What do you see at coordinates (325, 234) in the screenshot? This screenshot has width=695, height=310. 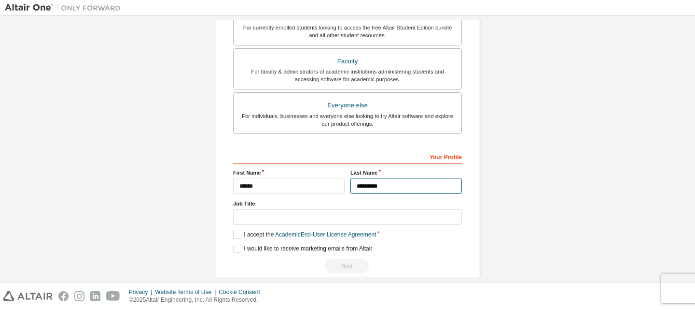 I see `a: Academic End-User License Agreement` at bounding box center [325, 234].